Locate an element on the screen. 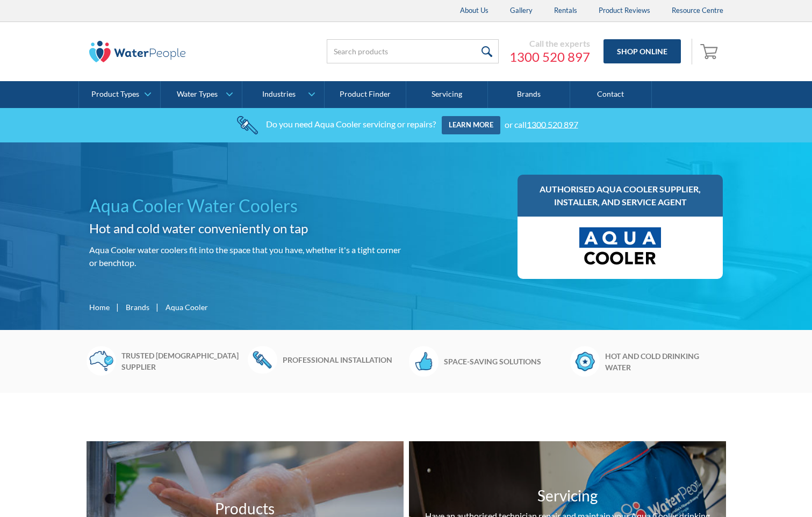 This screenshot has height=517, width=812. div: or call is located at coordinates (541, 123).